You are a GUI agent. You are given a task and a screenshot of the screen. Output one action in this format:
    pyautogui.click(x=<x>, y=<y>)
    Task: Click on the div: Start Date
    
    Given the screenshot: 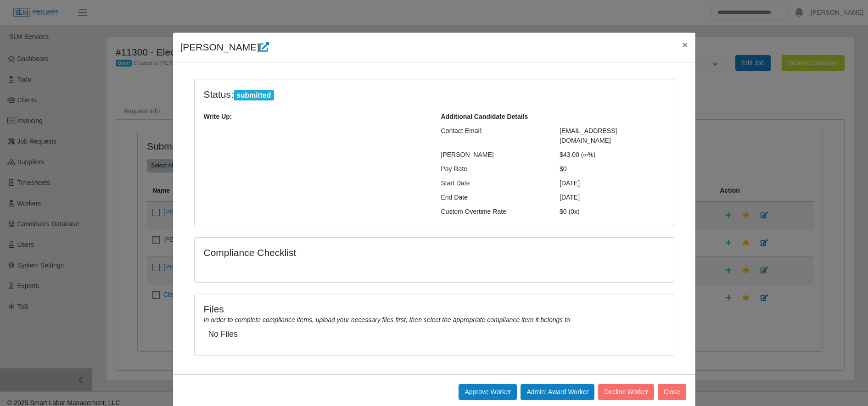 What is the action you would take?
    pyautogui.click(x=493, y=183)
    